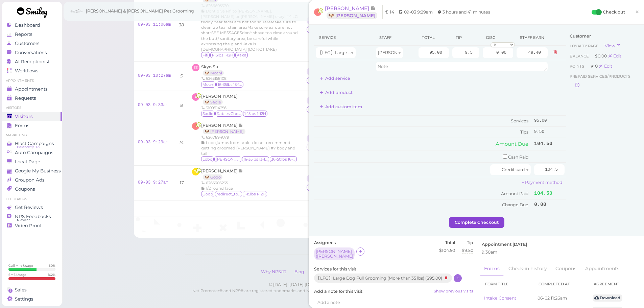 The height and width of the screenshot is (308, 644). What do you see at coordinates (549, 121) in the screenshot?
I see `td: 95.00` at bounding box center [549, 121].